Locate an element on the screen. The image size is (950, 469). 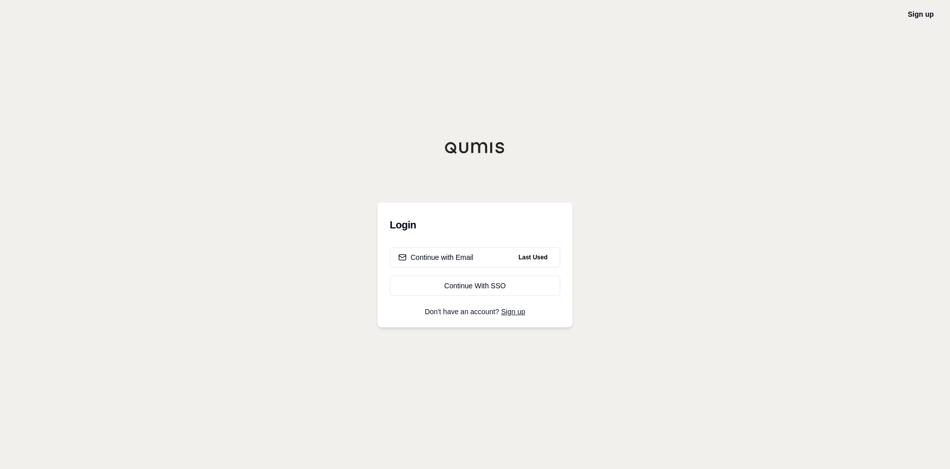
a: Continue With SSO is located at coordinates (475, 286).